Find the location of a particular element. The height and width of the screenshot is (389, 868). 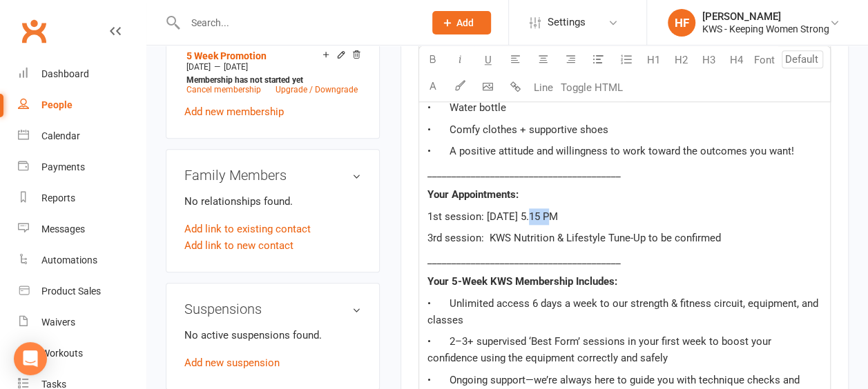

input: Default is located at coordinates (802, 59).